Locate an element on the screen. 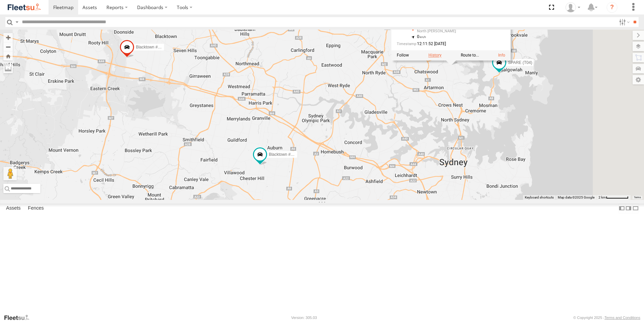 Image resolution: width=644 pixels, height=321 pixels. a: View Asset Details is located at coordinates (502, 56).